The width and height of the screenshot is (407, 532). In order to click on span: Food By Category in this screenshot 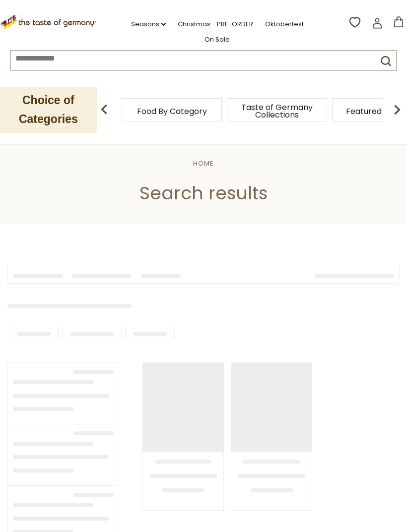, I will do `click(172, 111)`.